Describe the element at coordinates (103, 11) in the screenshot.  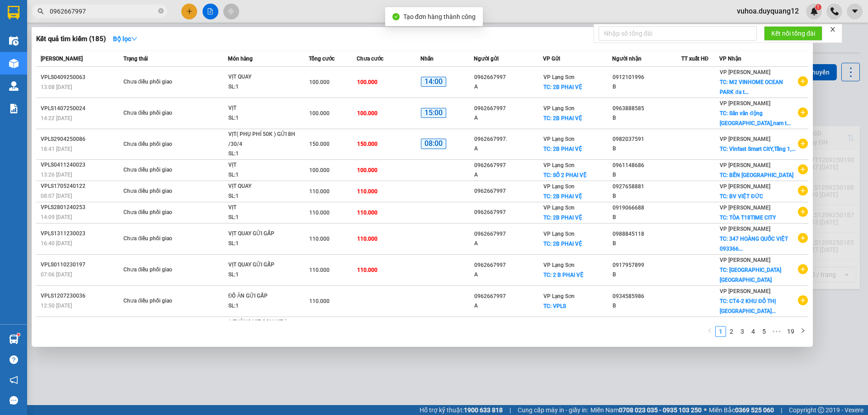
I see `input: Tìm tên, số ĐT hoặc mã đơn` at that location.